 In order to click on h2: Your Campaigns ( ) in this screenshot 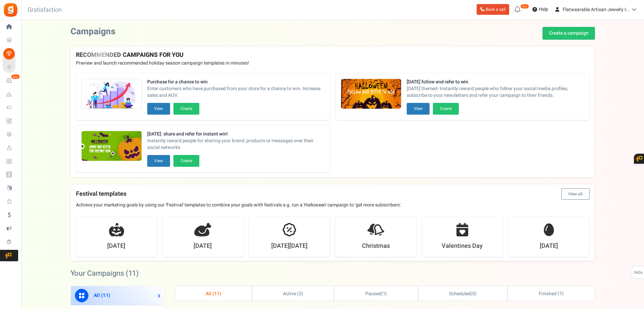, I will do `click(105, 274)`.